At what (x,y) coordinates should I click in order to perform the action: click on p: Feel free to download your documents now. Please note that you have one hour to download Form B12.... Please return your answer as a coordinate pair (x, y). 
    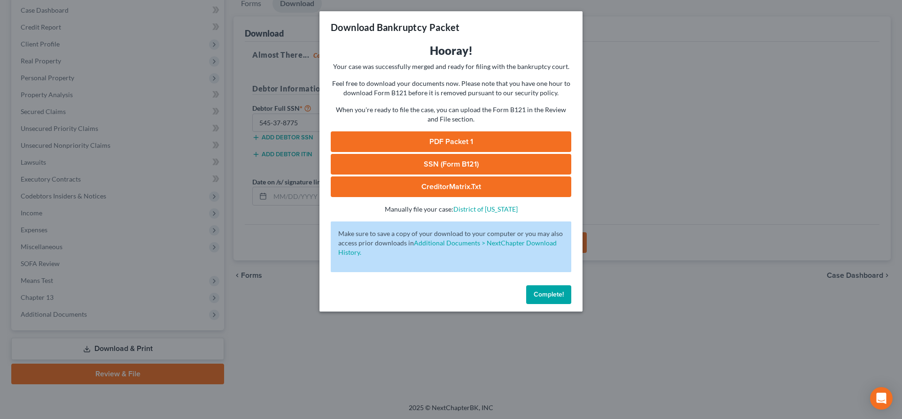
    Looking at the image, I should click on (451, 88).